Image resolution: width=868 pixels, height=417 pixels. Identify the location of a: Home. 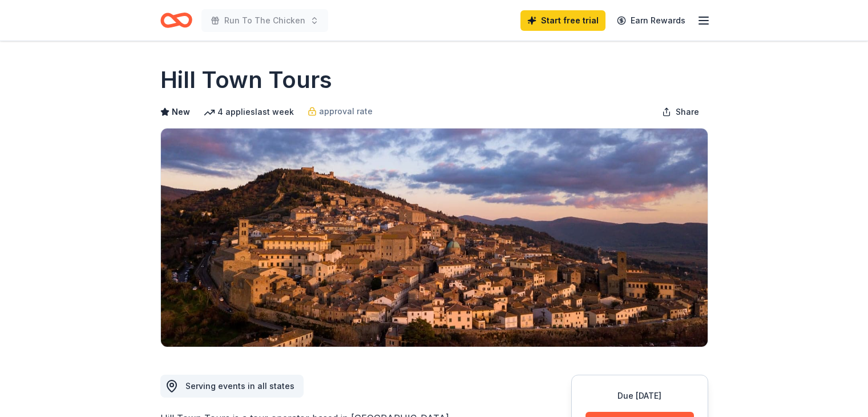
(176, 20).